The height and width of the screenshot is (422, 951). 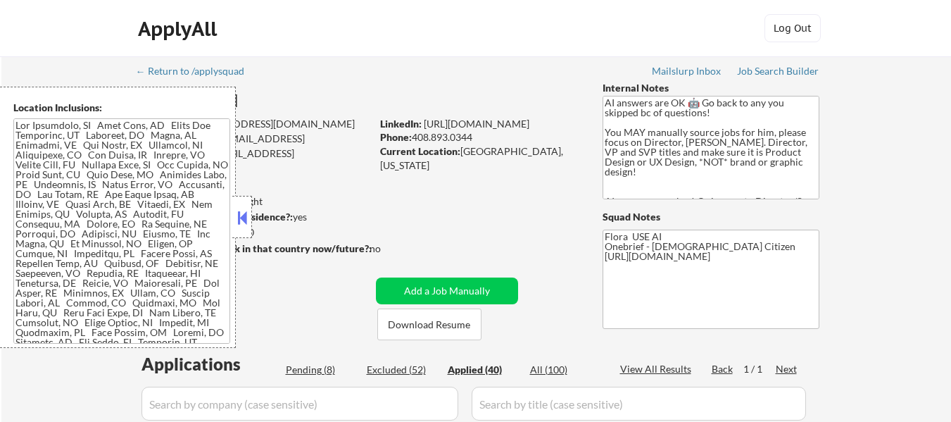 What do you see at coordinates (429, 324) in the screenshot?
I see `button: Download Resume` at bounding box center [429, 324].